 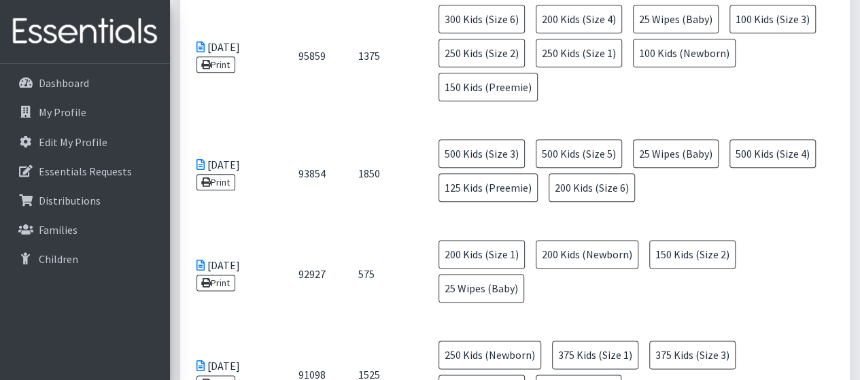 I want to click on span: 200 Kids (Size 4), so click(x=579, y=19).